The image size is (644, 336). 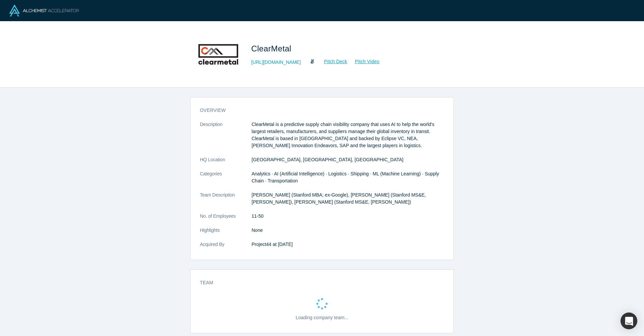 I want to click on p: ClearMetal is a predictive supply chain visibility company that uses AI to help the world's large..., so click(x=348, y=135).